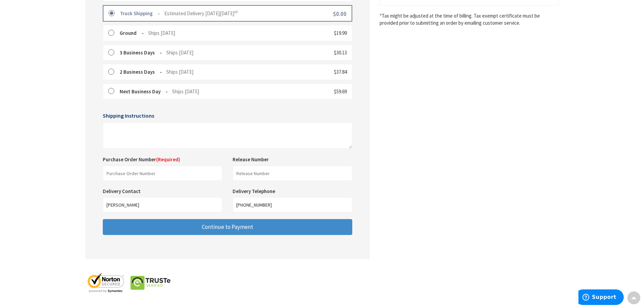 The height and width of the screenshot is (308, 644). I want to click on strong: Ground, so click(131, 33).